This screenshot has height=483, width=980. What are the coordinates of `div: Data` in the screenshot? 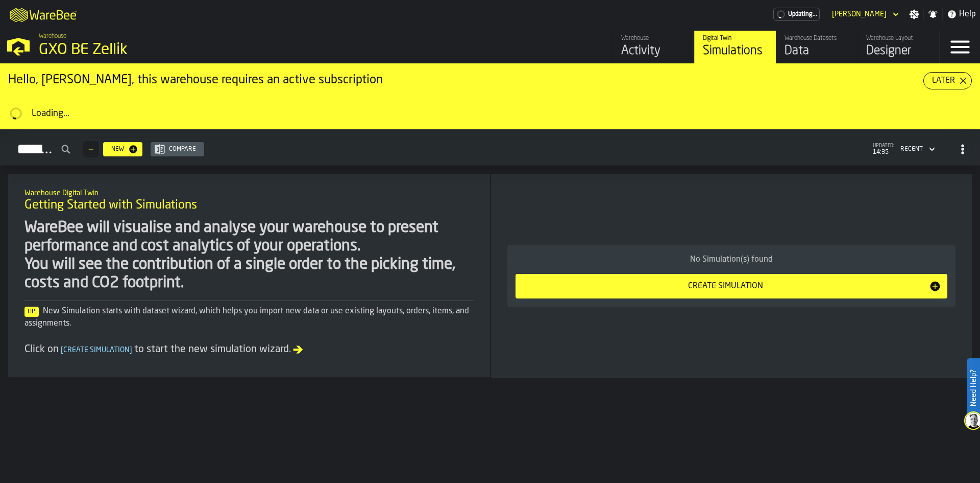 It's located at (817, 51).